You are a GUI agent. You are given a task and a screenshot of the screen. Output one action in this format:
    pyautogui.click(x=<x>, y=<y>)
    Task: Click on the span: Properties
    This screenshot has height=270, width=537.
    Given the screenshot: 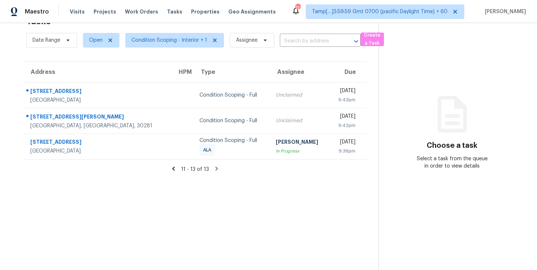 What is the action you would take?
    pyautogui.click(x=205, y=12)
    